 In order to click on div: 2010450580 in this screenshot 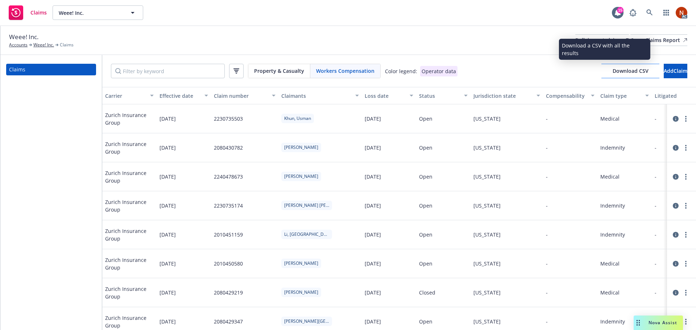, I will do `click(228, 264)`.